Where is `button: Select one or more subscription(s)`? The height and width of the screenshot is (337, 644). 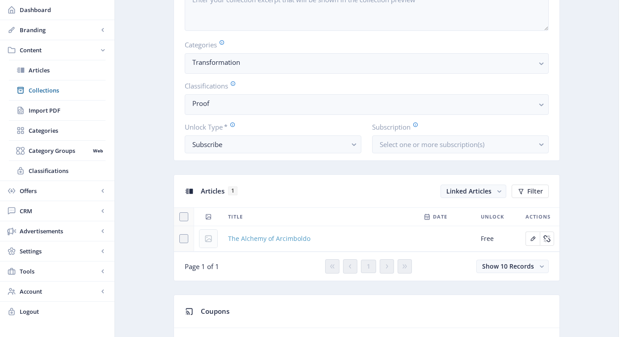
button: Select one or more subscription(s) is located at coordinates (460, 144).